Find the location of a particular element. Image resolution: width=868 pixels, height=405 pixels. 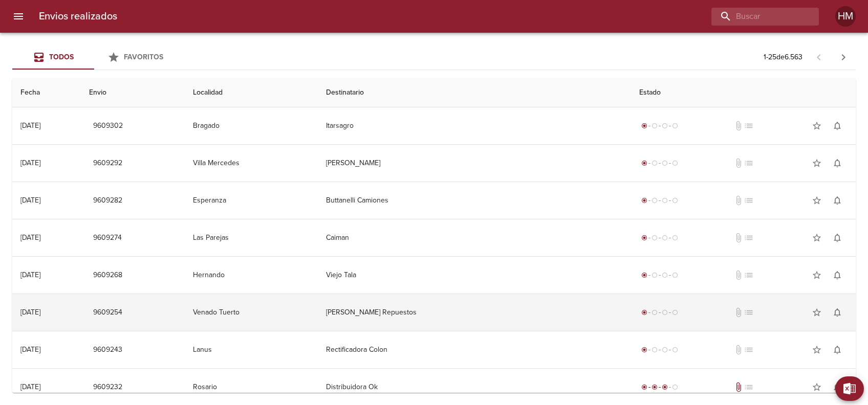

th: Destinatario is located at coordinates (474, 93).